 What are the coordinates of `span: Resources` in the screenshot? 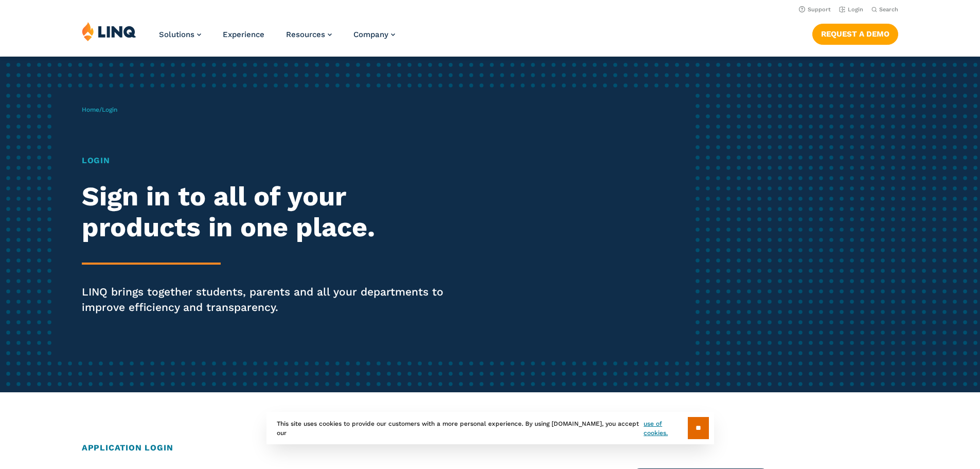 It's located at (306, 34).